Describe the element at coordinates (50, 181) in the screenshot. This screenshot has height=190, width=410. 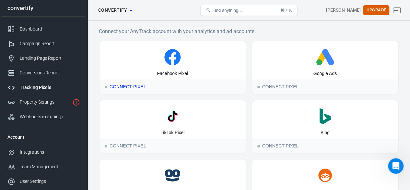
I see `div: User Settings` at that location.